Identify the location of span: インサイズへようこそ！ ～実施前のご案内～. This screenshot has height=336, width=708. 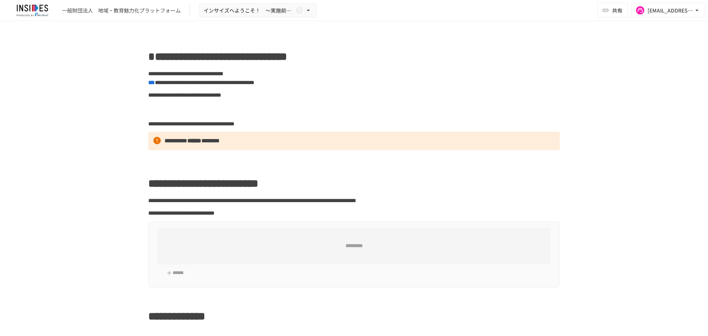
(249, 10).